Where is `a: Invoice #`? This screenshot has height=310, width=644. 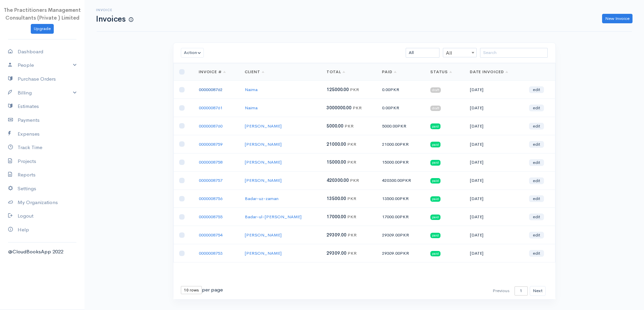
a: Invoice # is located at coordinates (212, 72).